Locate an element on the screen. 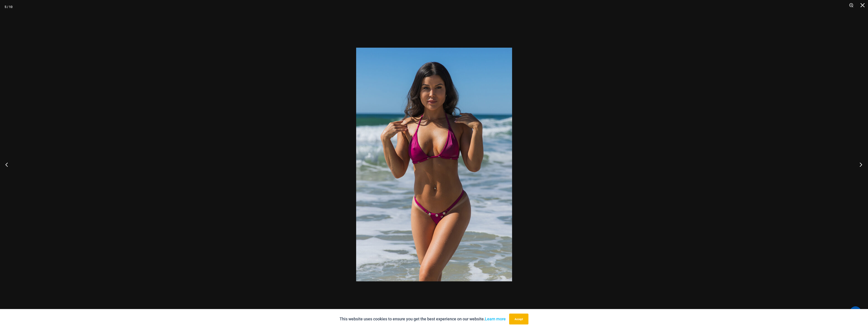 Image resolution: width=868 pixels, height=329 pixels. img: Tight Rope Pink 319 Top 4212 Micro 05 is located at coordinates (434, 164).